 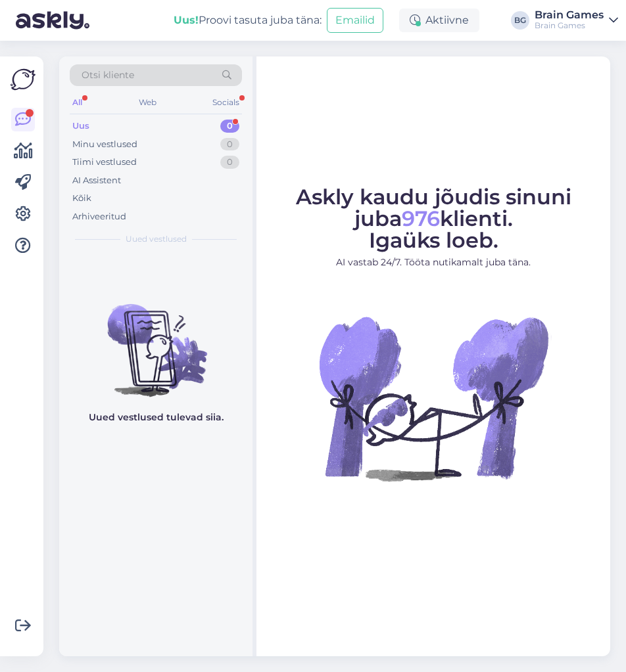 What do you see at coordinates (186, 19) in the screenshot?
I see `b: Uus!` at bounding box center [186, 19].